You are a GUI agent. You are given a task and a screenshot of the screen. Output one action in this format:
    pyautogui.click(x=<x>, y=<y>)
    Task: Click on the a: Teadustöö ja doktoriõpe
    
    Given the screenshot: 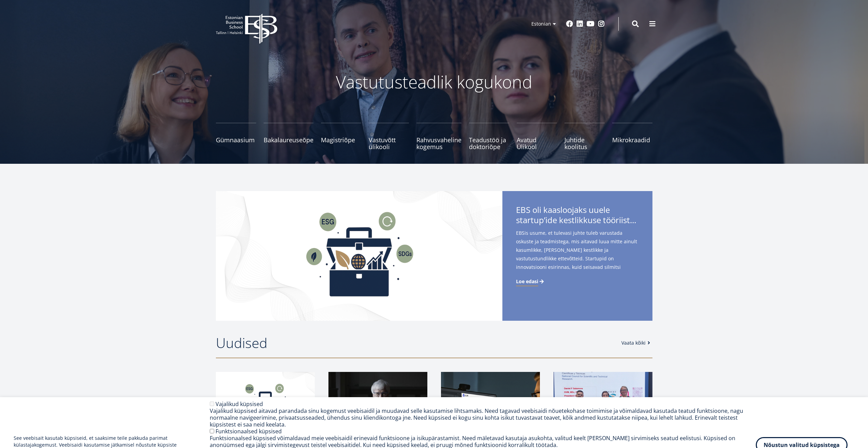 What is the action you would take?
    pyautogui.click(x=489, y=137)
    